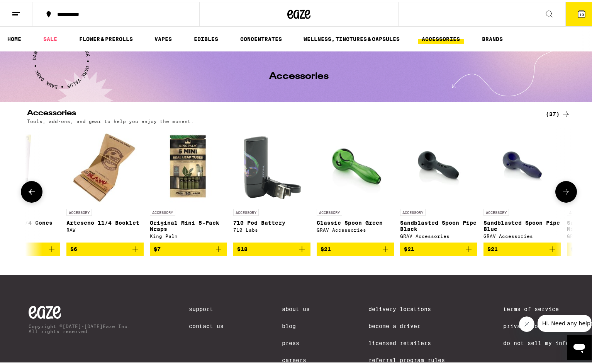 Image resolution: width=592 pixels, height=364 pixels. What do you see at coordinates (407, 307) in the screenshot?
I see `a: Delivery Locations` at bounding box center [407, 307].